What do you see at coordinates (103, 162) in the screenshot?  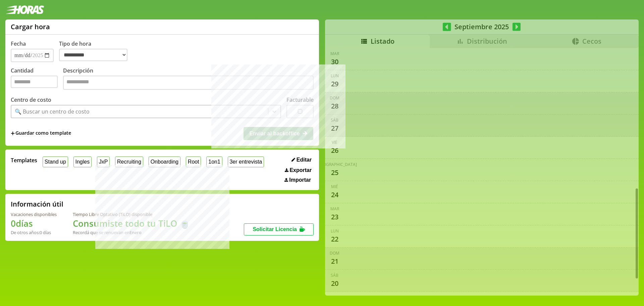 I see `button: JxP` at bounding box center [103, 162].